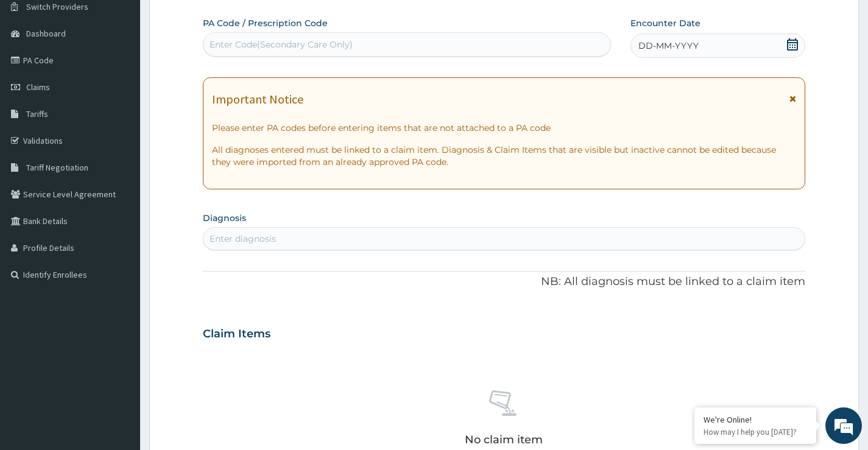 This screenshot has width=868, height=450. What do you see at coordinates (243, 239) in the screenshot?
I see `div: Enter diagnosis` at bounding box center [243, 239].